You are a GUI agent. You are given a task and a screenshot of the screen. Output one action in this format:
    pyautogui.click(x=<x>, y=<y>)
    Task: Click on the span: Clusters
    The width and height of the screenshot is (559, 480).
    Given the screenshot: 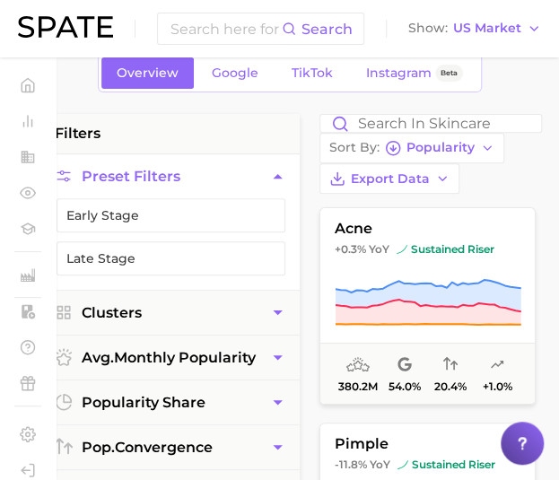 What is the action you would take?
    pyautogui.click(x=111, y=312)
    